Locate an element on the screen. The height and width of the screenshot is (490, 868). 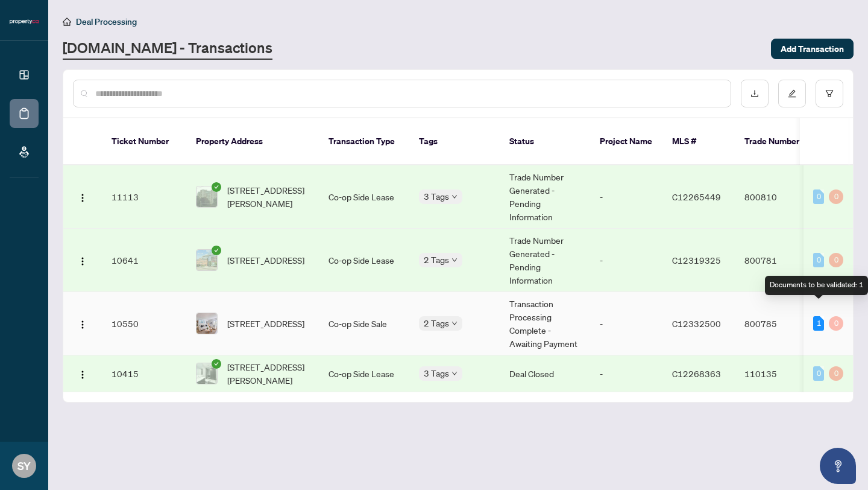
th: Transaction Type is located at coordinates (364, 142).